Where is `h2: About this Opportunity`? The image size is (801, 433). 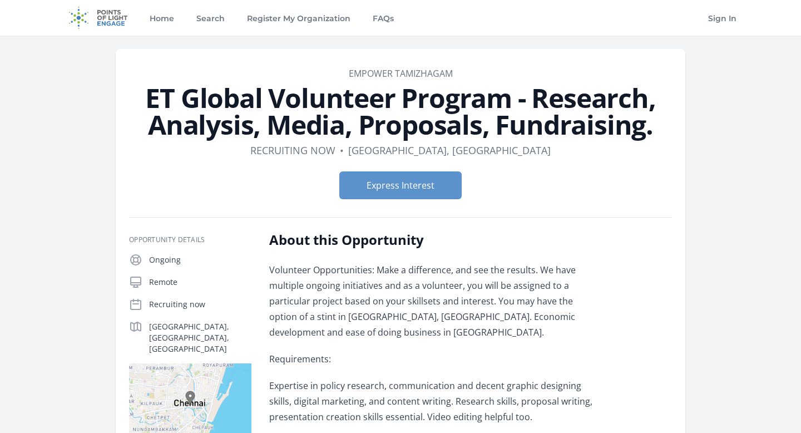
h2: About this Opportunity is located at coordinates (432, 240).